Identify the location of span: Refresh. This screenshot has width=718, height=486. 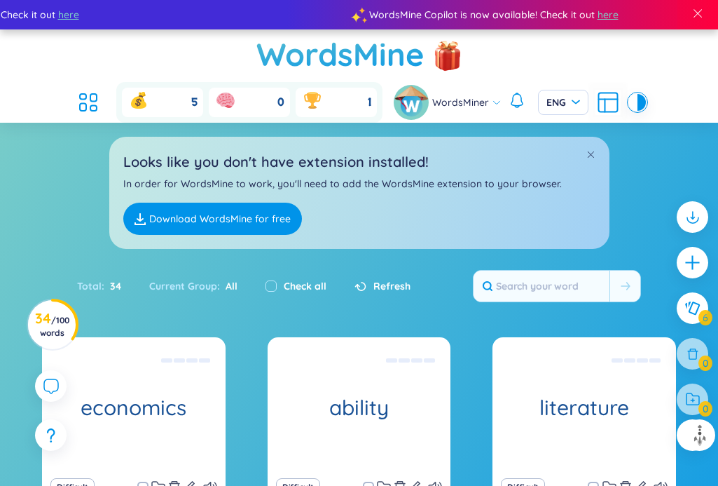
(392, 286).